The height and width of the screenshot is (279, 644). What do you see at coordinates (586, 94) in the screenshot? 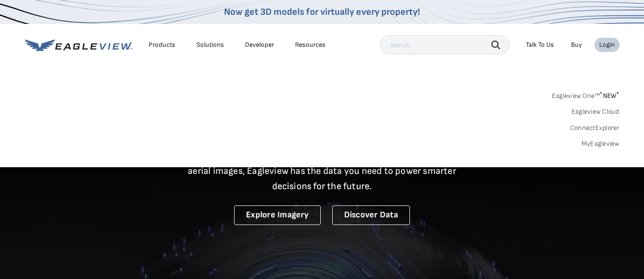
I see `a: Eagleview One™*NEW*` at bounding box center [586, 94].